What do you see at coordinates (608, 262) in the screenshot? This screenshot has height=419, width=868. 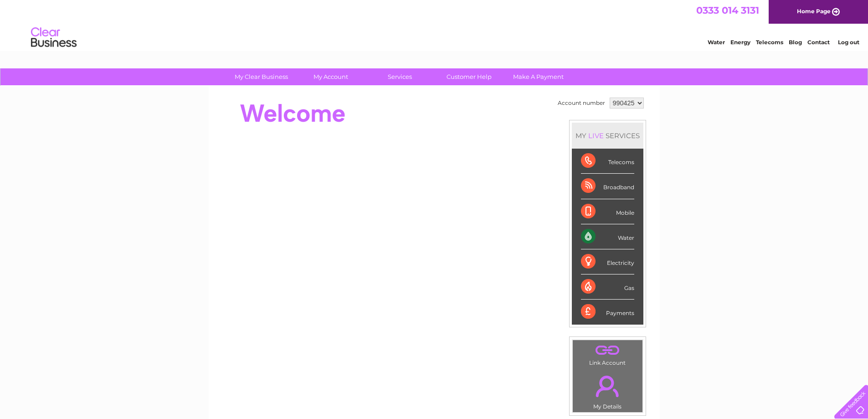 I see `div: Electricity` at bounding box center [608, 262].